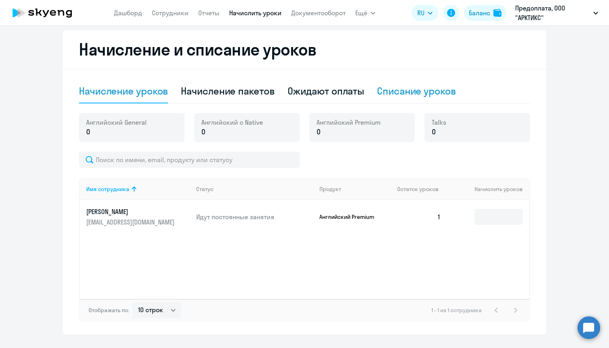  I want to click on p: Английский Premium, so click(350, 217).